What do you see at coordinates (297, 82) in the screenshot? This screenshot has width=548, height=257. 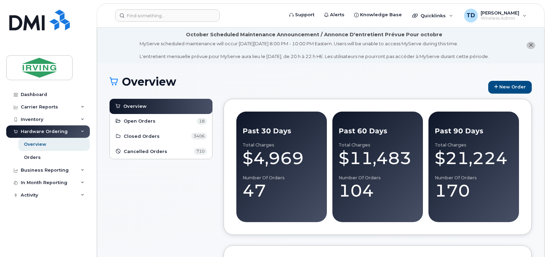 I see `h1: Overview` at bounding box center [297, 82].